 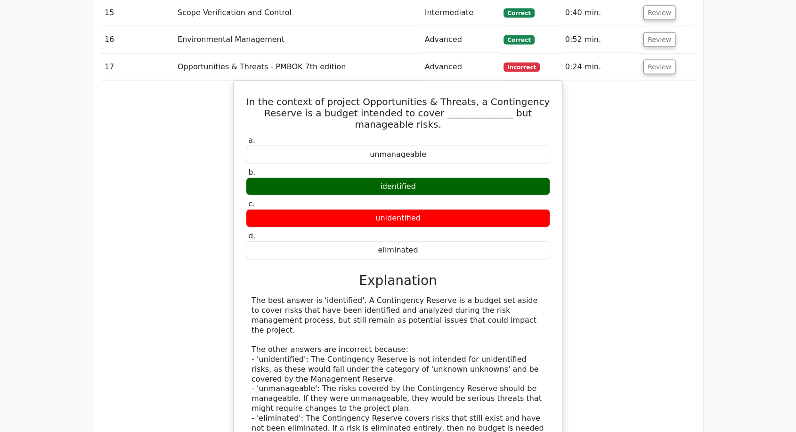 I want to click on td: 16, so click(x=137, y=40).